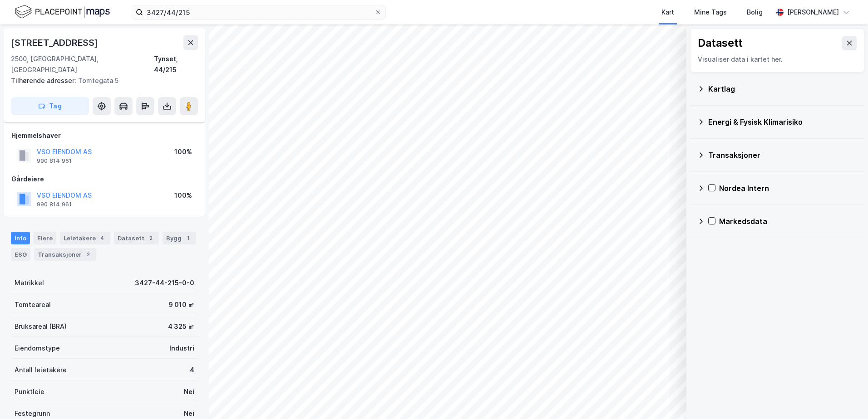  What do you see at coordinates (32, 413) in the screenshot?
I see `div: Festegrunn` at bounding box center [32, 413].